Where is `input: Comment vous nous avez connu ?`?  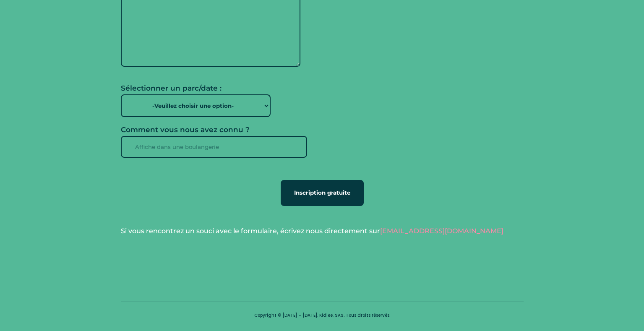 input: Comment vous nous avez connu ? is located at coordinates (214, 147).